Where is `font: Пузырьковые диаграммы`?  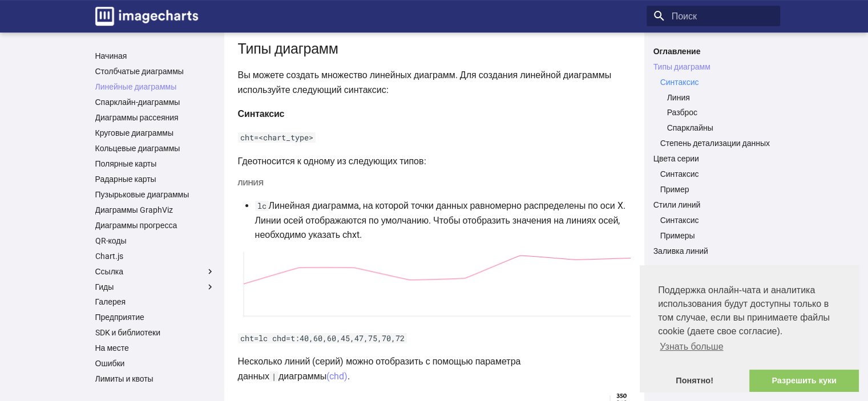 font: Пузырьковые диаграммы is located at coordinates (142, 194).